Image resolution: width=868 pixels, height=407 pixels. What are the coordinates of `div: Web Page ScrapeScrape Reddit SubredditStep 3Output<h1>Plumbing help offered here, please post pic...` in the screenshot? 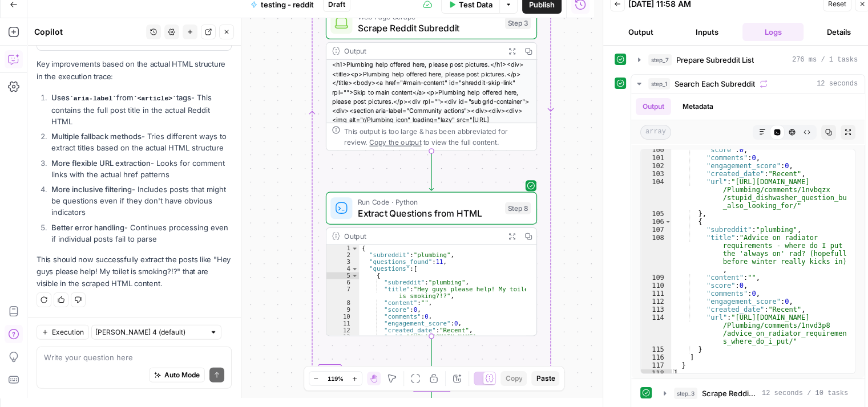 It's located at (431, 79).